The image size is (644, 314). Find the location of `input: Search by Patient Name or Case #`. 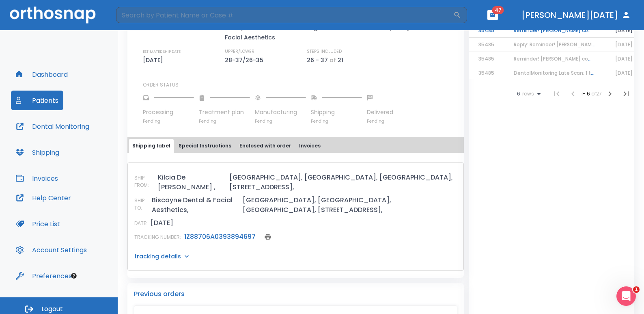

input: Search by Patient Name or Case # is located at coordinates (284, 15).